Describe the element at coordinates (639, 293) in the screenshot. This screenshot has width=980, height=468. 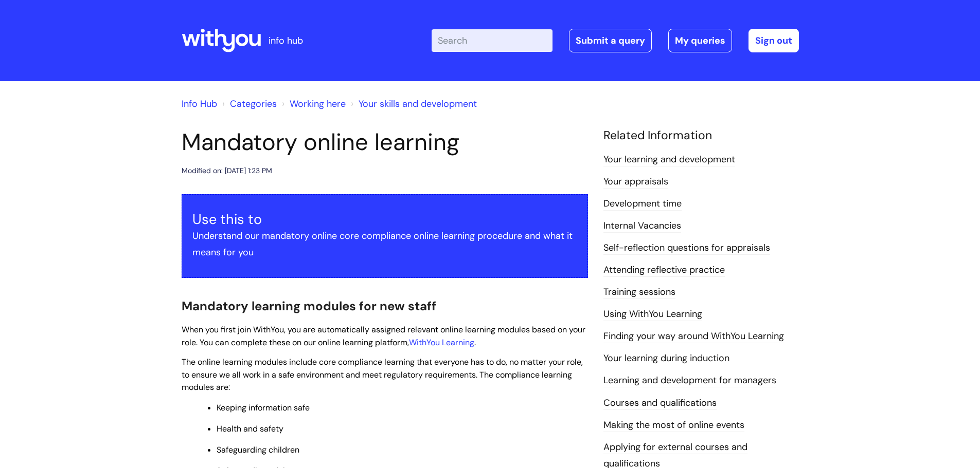
I see `a: Training sessions` at that location.